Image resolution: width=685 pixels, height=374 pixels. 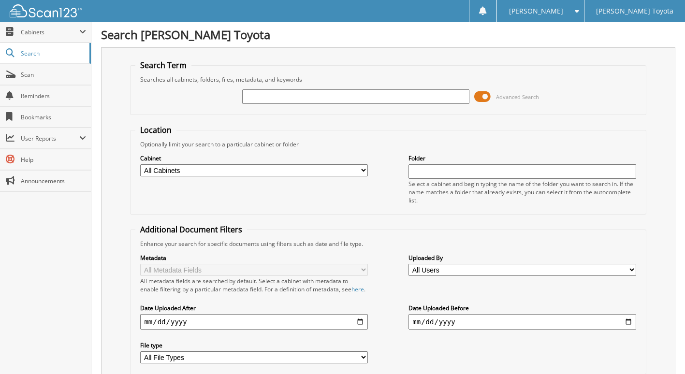 What do you see at coordinates (53, 181) in the screenshot?
I see `span: Announcements` at bounding box center [53, 181].